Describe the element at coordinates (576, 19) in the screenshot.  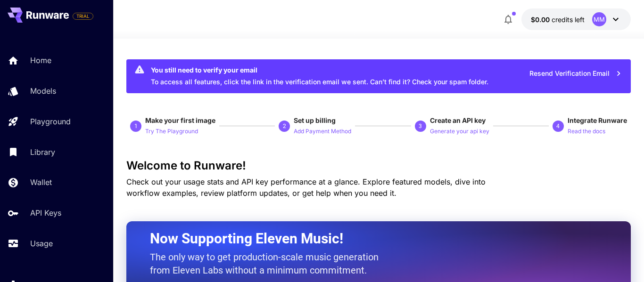
I see `button: $0.00MM` at that location.